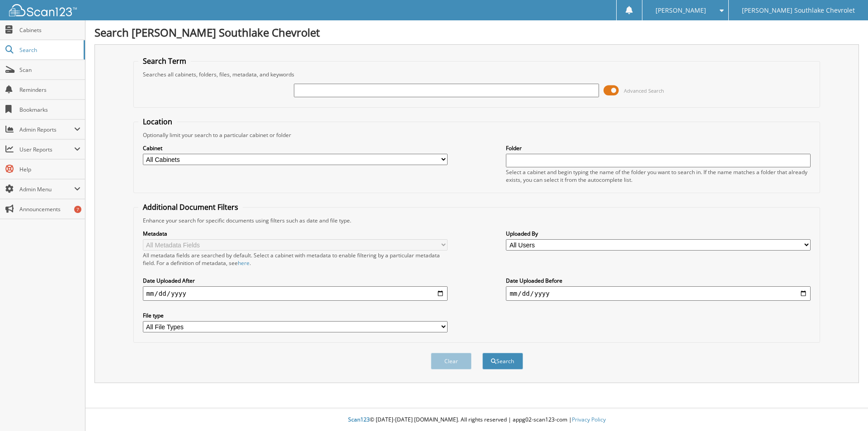 The width and height of the screenshot is (868, 431). What do you see at coordinates (451, 361) in the screenshot?
I see `button: Clear` at bounding box center [451, 361].